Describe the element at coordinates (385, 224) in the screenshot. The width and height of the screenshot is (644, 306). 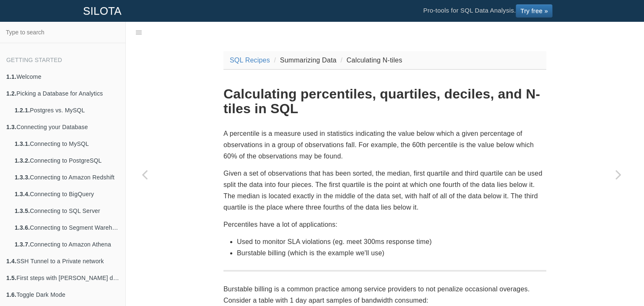
I see `p: Percentiles have a lot of applications:` at that location.